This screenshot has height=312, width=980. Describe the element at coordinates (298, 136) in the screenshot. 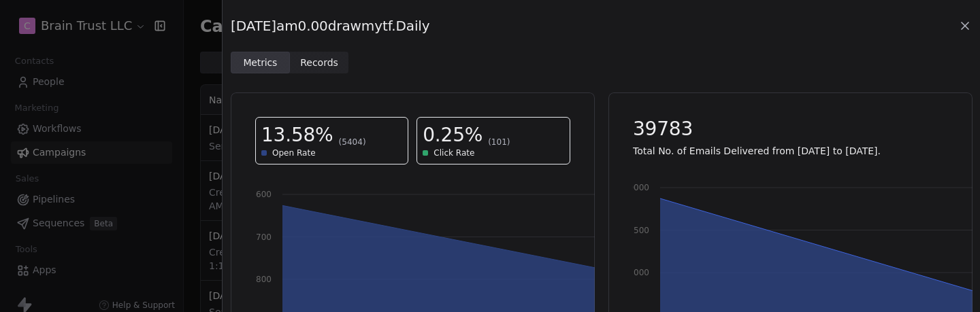

I see `span: 13.58%` at that location.